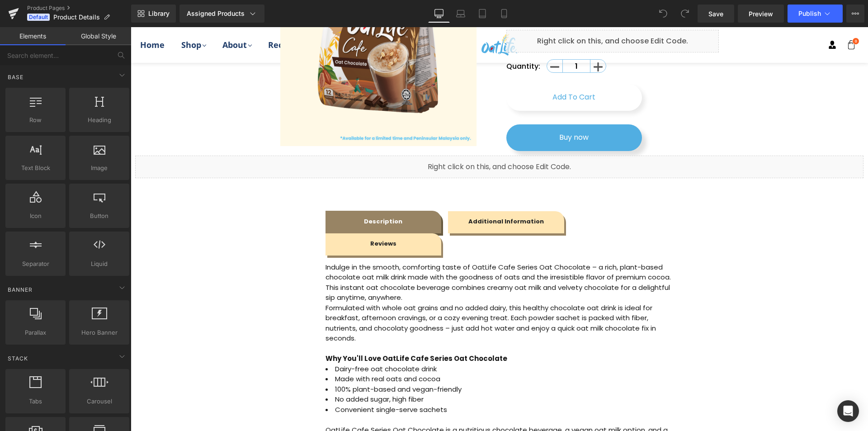 The height and width of the screenshot is (431, 868). I want to click on button: Add To Cart, so click(443, 70).